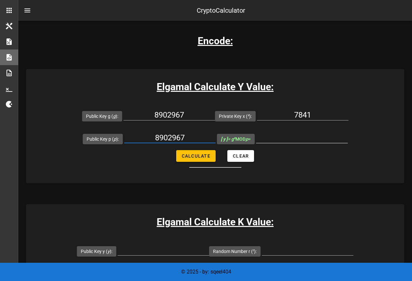  What do you see at coordinates (253, 250) in the screenshot?
I see `sup: r` at bounding box center [253, 250].